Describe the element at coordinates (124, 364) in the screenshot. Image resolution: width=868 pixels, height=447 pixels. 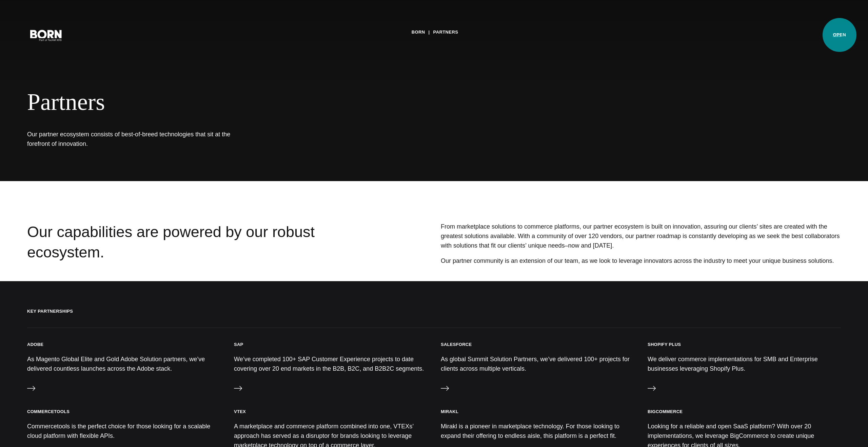
I see `p: As Magento Global Elite and Gold Adobe Solution partners, we’ve delivered countless launches acro...` at that location.